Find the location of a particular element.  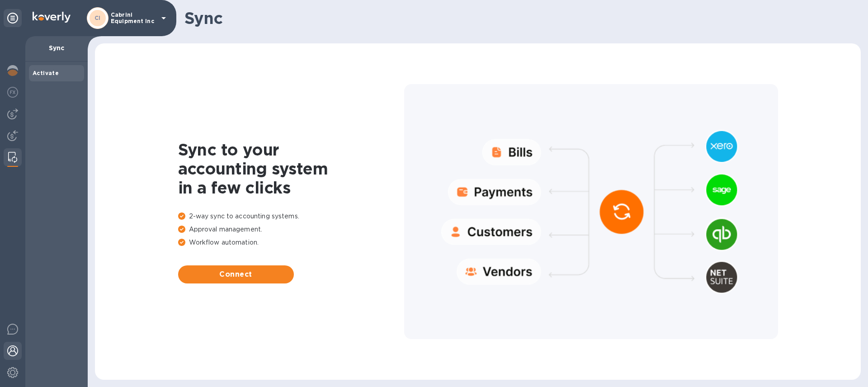

img: Foreign exchange is located at coordinates (13, 92).